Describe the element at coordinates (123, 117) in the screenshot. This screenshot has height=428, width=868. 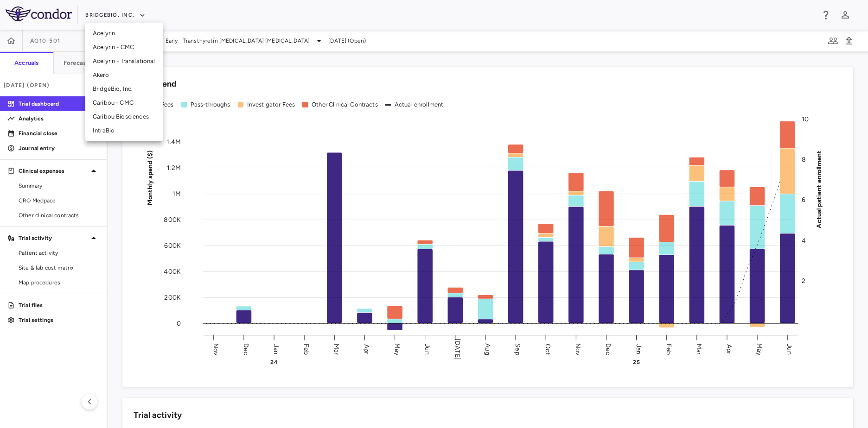
I see `li: Caribou Biosciences` at that location.